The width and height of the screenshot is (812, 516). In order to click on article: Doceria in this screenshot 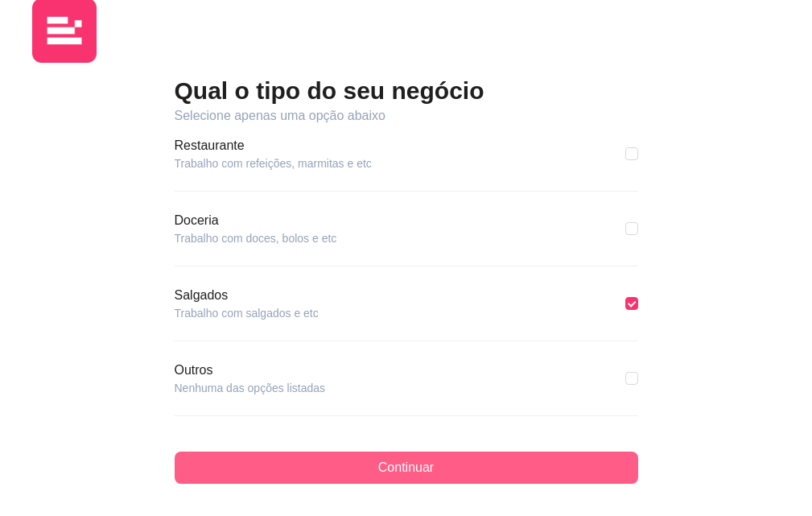, I will do `click(256, 221)`.